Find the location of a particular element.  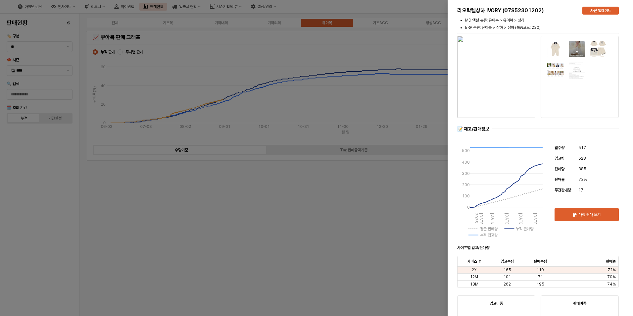

span: 262 is located at coordinates (507, 284).